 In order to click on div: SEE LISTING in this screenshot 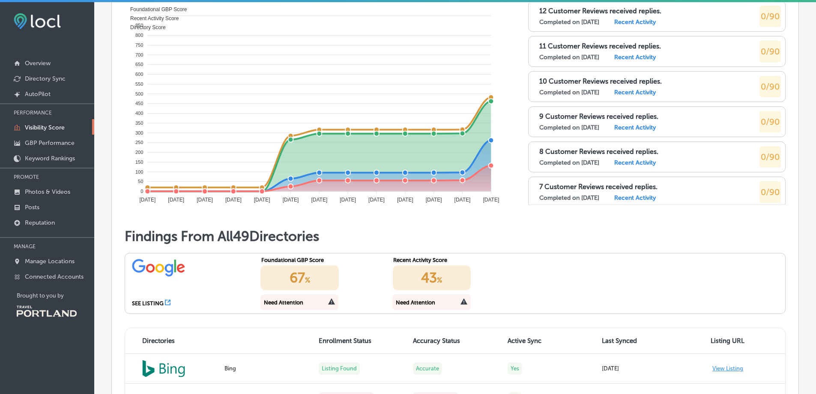, I will do `click(148, 303)`.